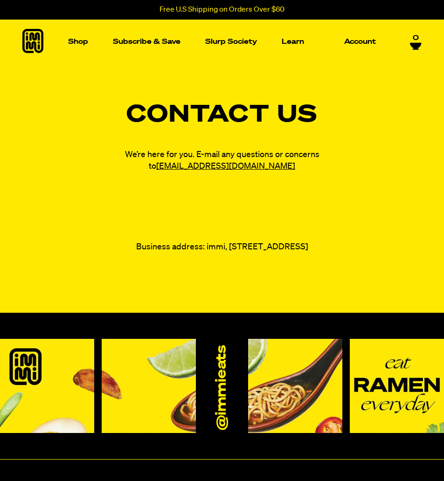 The height and width of the screenshot is (481, 444). What do you see at coordinates (293, 41) in the screenshot?
I see `a: Learn` at bounding box center [293, 41].